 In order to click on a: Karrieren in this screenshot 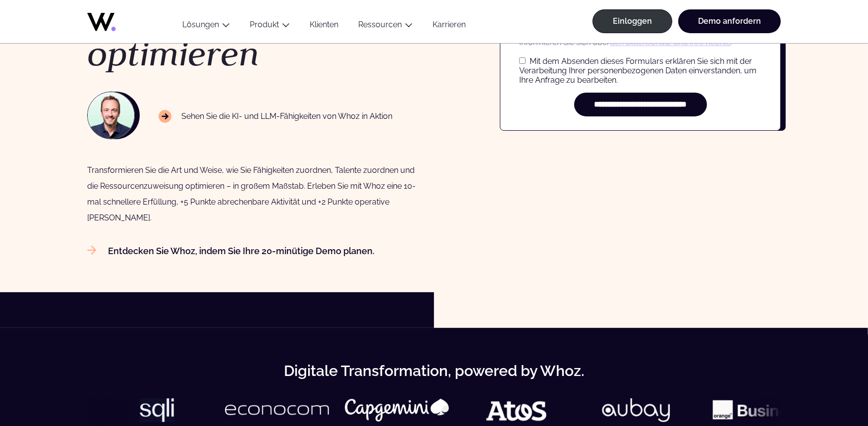, I will do `click(449, 26)`.